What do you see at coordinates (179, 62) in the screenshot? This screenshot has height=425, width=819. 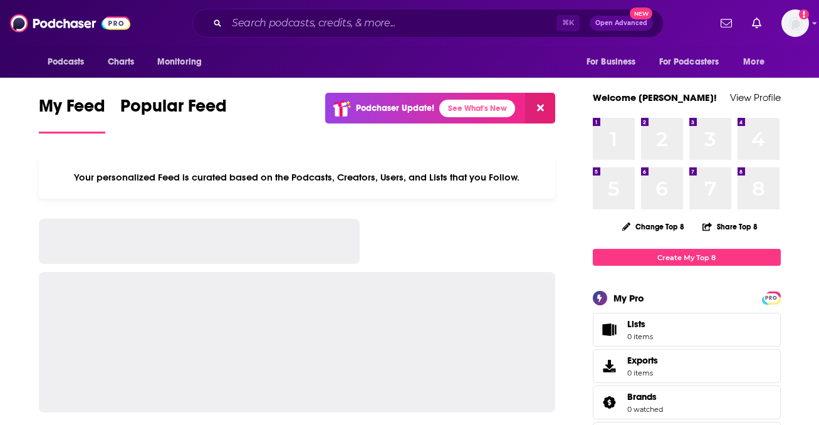 I see `span: Monitoring` at bounding box center [179, 62].